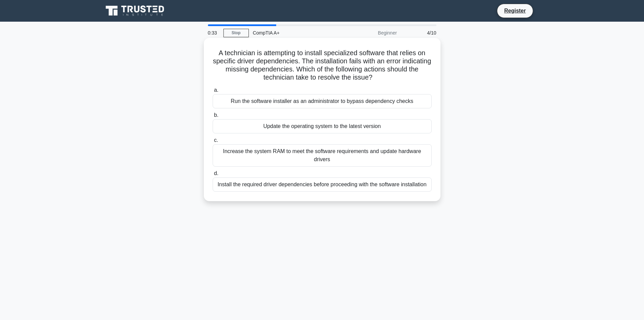 The image size is (644, 320). Describe the element at coordinates (216, 115) in the screenshot. I see `span: b.` at that location.